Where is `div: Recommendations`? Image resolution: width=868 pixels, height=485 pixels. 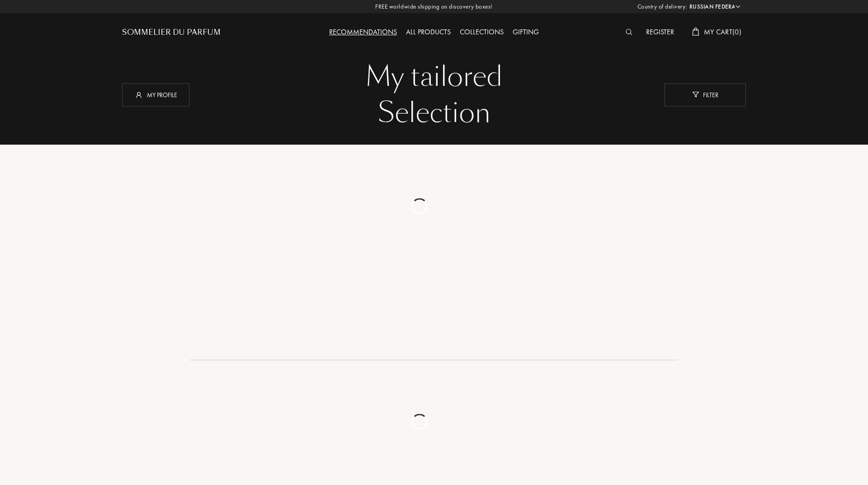 div: Recommendations is located at coordinates (363, 33).